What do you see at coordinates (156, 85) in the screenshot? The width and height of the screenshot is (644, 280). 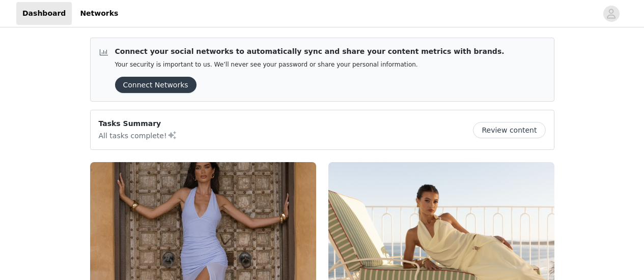 I see `button: Connect Networks` at bounding box center [156, 85].